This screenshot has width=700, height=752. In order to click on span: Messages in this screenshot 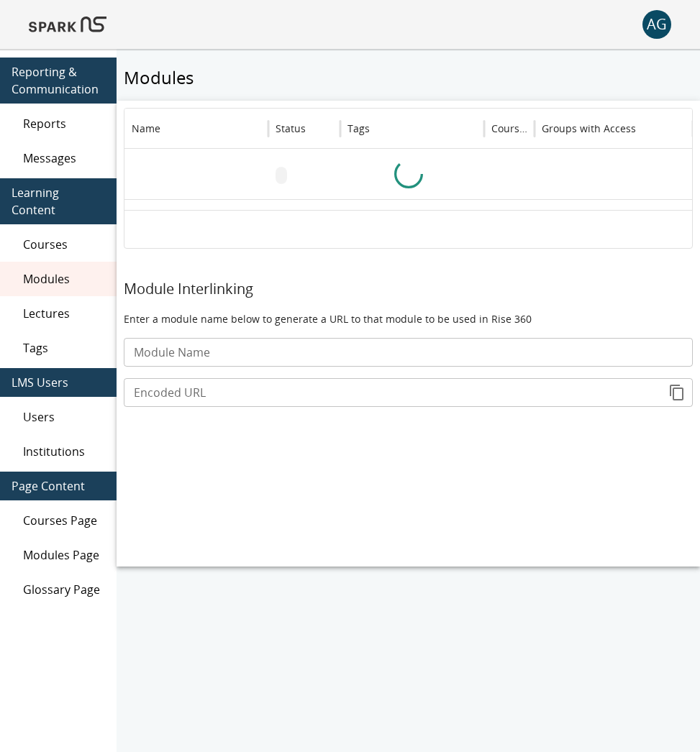, I will do `click(64, 159)`.